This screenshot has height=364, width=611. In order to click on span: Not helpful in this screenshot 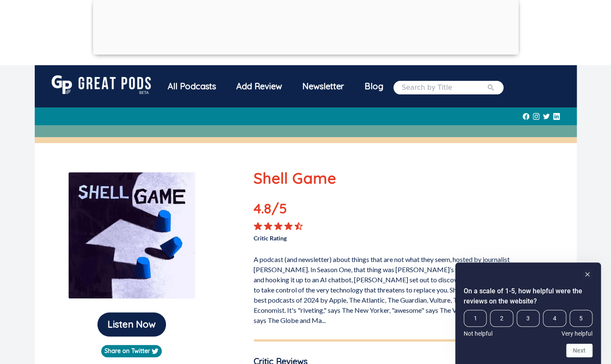, I will do `click(478, 334)`.